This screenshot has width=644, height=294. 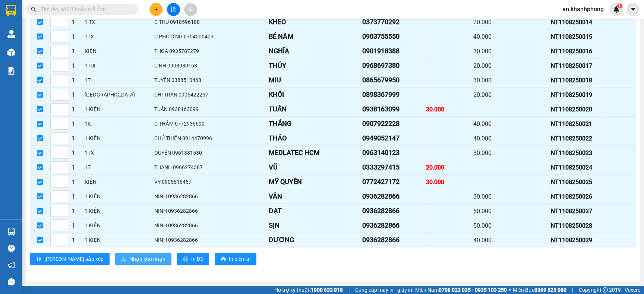 What do you see at coordinates (314, 196) in the screenshot?
I see `div: VÂN` at bounding box center [314, 196].